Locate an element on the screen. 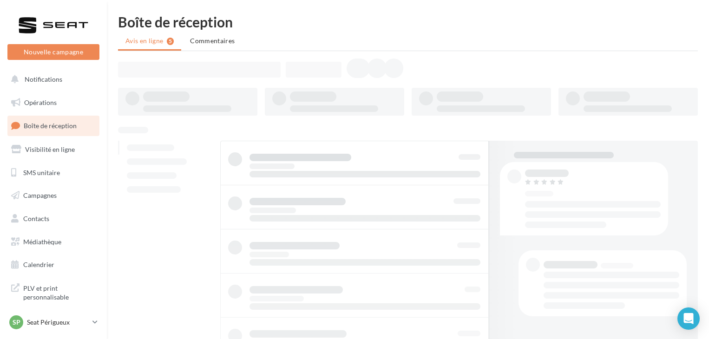  span: Opérations is located at coordinates (40, 102).